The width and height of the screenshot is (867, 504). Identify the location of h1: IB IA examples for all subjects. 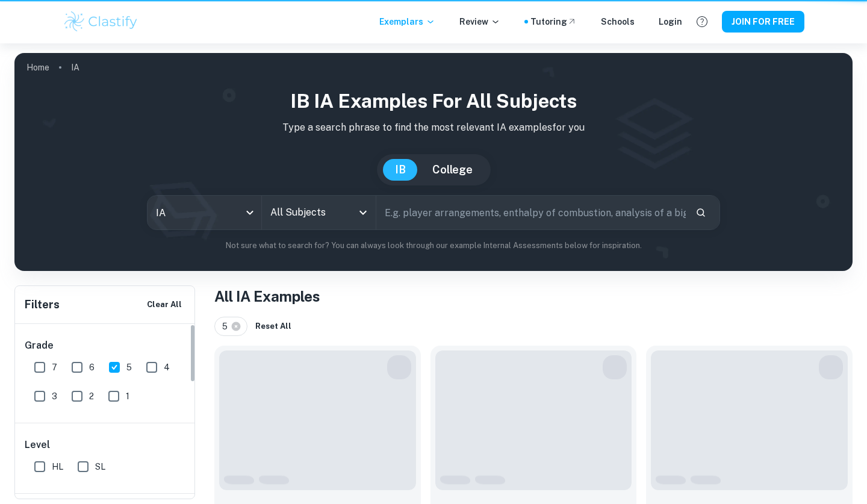
(434, 101).